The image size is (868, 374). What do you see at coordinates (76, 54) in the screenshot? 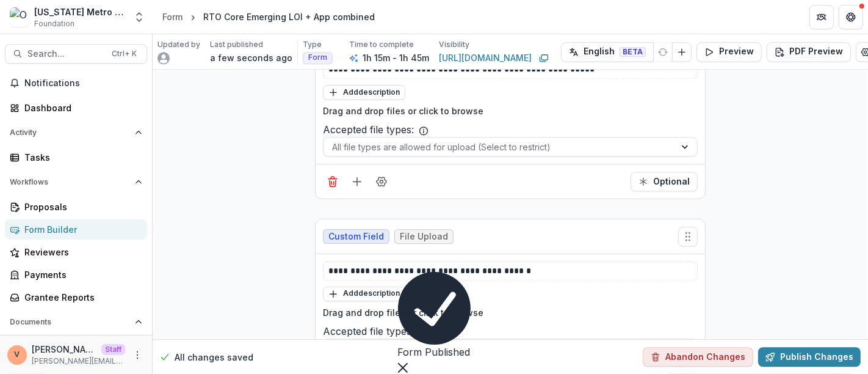
I see `button: Search...` at bounding box center [76, 54].